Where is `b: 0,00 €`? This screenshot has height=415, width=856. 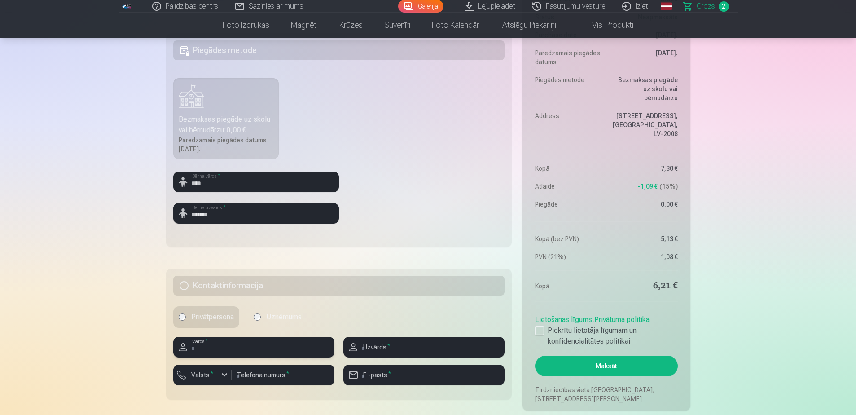 b: 0,00 € is located at coordinates (236, 130).